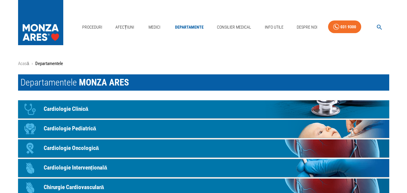  Describe the element at coordinates (234, 27) in the screenshot. I see `a: Consilier Medical` at that location.